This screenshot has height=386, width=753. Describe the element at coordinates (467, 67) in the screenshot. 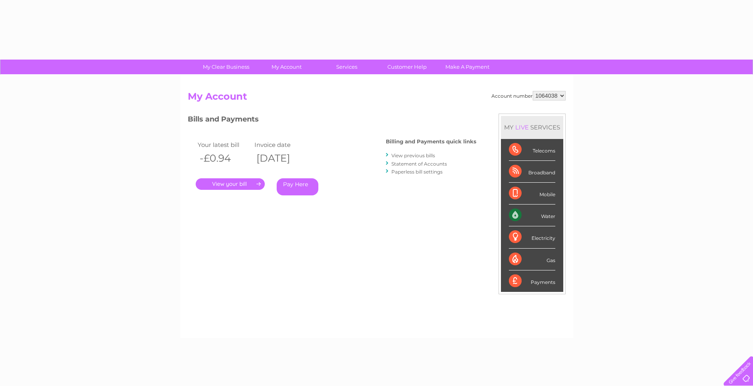

I see `a: Make A Payment` at that location.